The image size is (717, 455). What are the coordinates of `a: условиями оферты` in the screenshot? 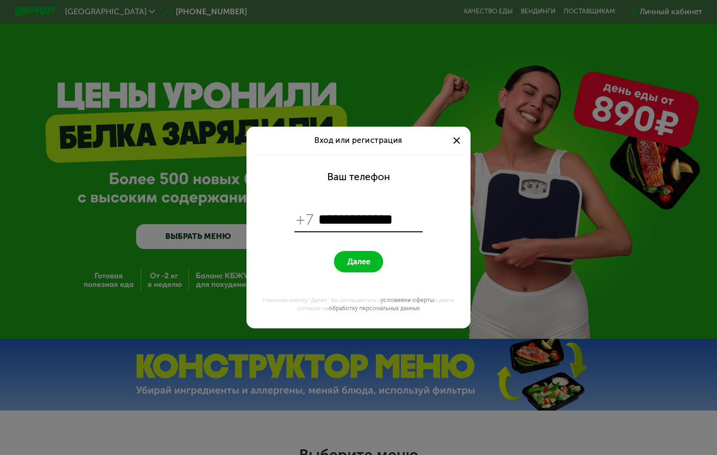 It's located at (407, 300).